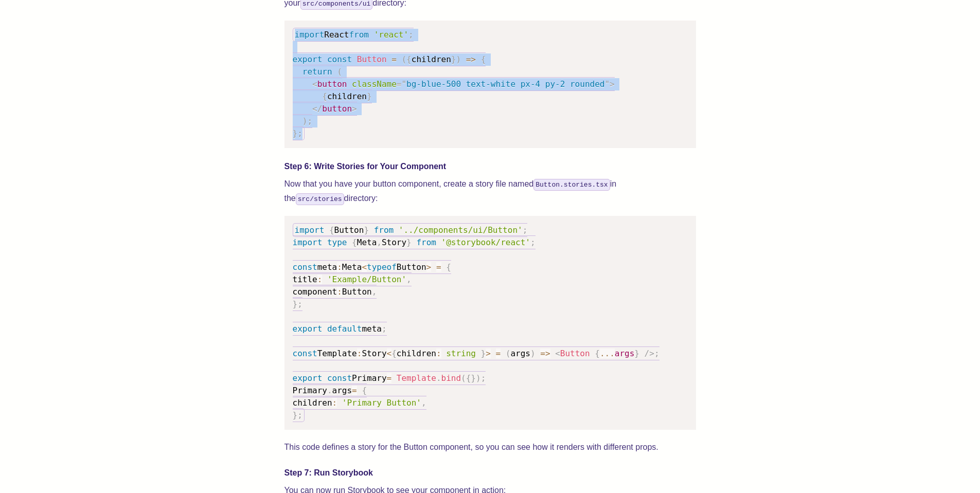 The width and height of the screenshot is (980, 493). What do you see at coordinates (490, 167) in the screenshot?
I see `h4: Step 6: Write Stories for Your Component` at bounding box center [490, 167].